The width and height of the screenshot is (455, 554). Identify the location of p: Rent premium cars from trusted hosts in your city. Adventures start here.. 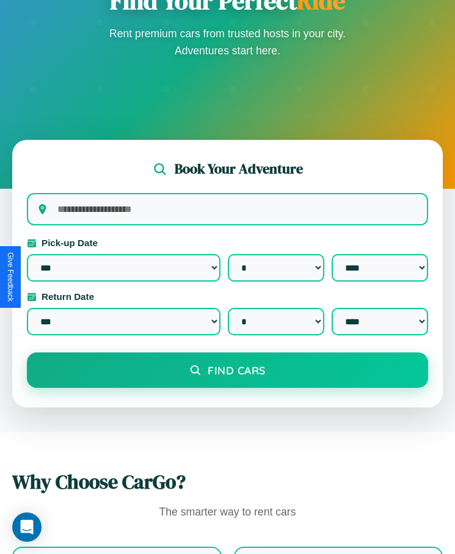
(228, 42).